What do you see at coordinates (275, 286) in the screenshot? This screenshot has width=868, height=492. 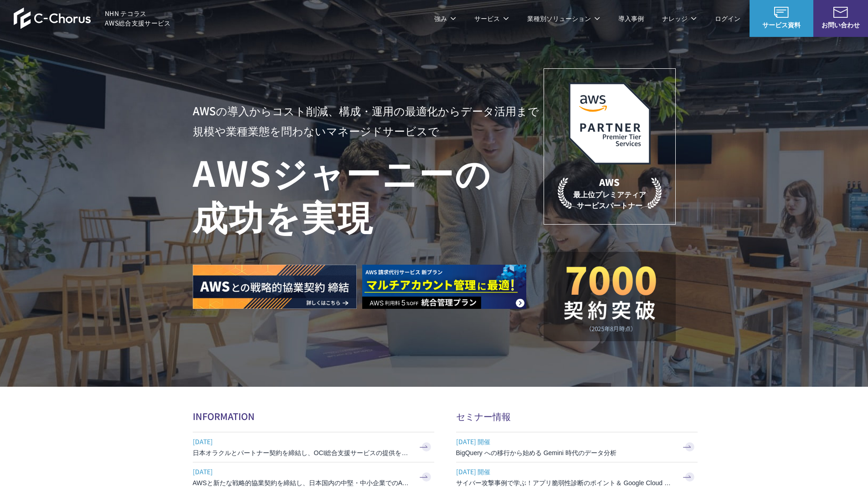 I see `img: AWSとの戦略的協業契約 締結` at bounding box center [275, 286].